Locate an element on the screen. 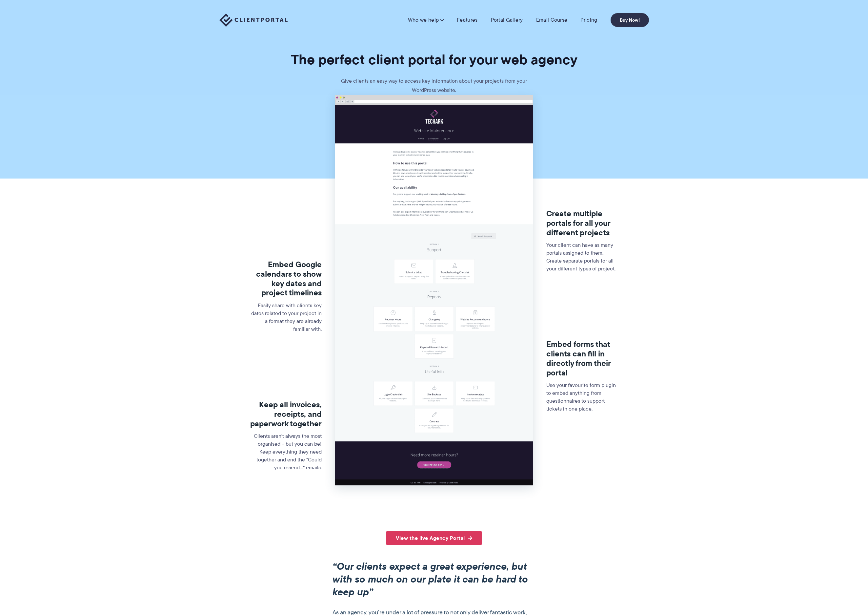 This screenshot has height=616, width=868. h3: Embed forms that clients can fill in directly from their portal is located at coordinates (582, 358).